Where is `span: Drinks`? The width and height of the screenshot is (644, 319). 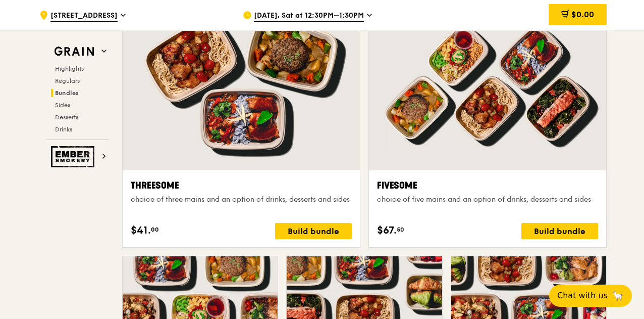 span: Drinks is located at coordinates (64, 130).